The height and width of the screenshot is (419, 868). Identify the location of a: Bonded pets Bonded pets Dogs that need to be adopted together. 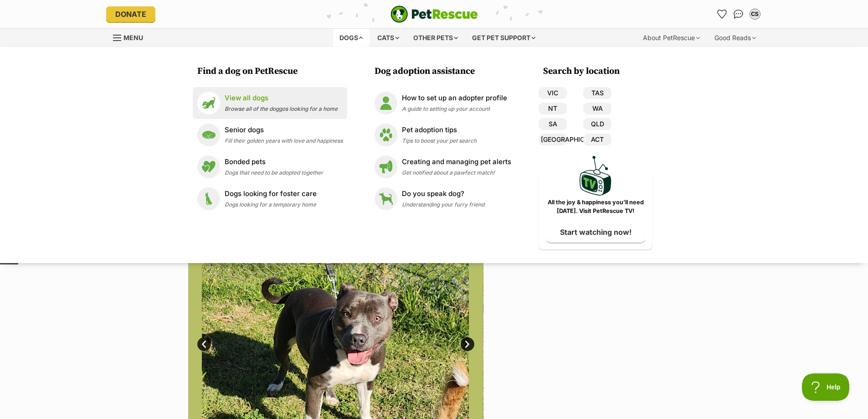
(269, 167).